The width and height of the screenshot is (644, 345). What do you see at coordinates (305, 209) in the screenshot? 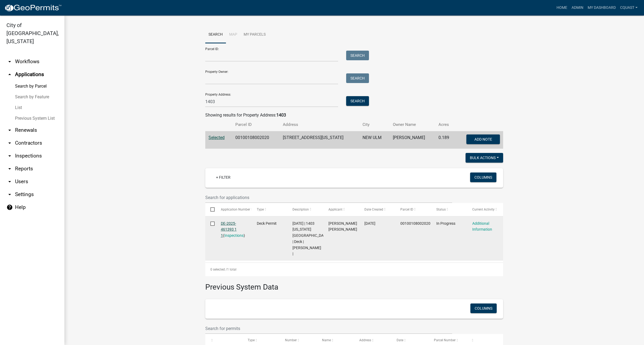
I see `datatable-header-cell: Description` at bounding box center [305, 209].